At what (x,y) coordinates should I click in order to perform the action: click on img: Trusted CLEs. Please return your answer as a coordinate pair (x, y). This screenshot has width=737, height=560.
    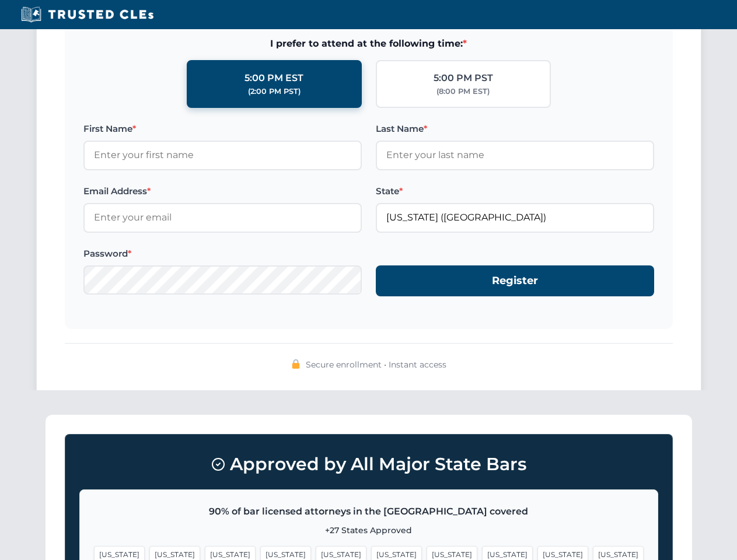
    Looking at the image, I should click on (87, 14).